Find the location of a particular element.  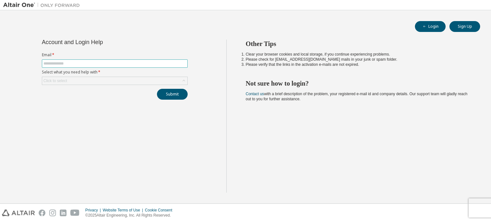

a: Contact us is located at coordinates (255, 94).